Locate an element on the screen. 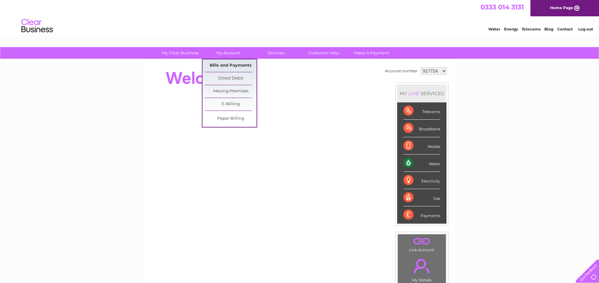  a: Customer Help is located at coordinates (324, 53).